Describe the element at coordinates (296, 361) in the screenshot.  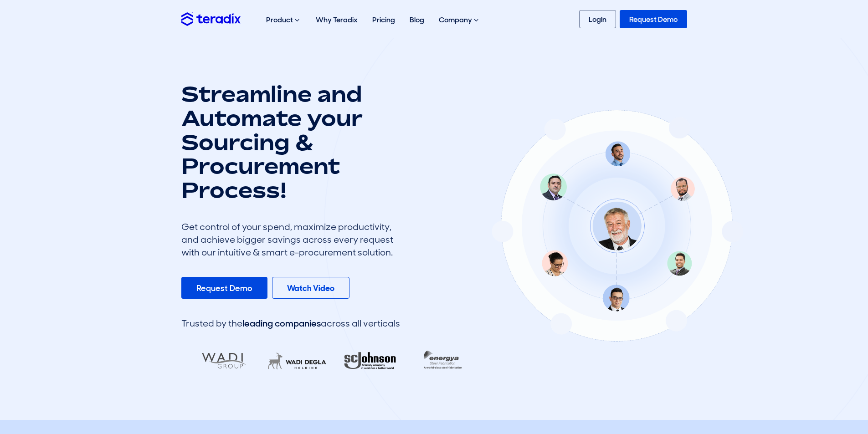
I see `img: LifeMakers` at that location.